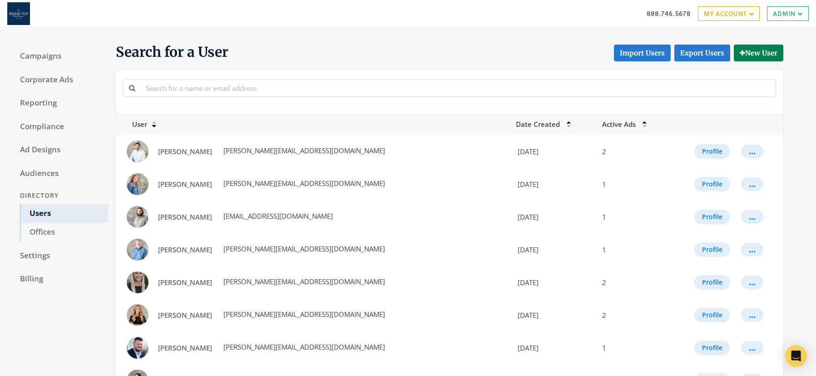 This screenshot has width=816, height=376. I want to click on img: Adam Mayer profile, so click(138, 151).